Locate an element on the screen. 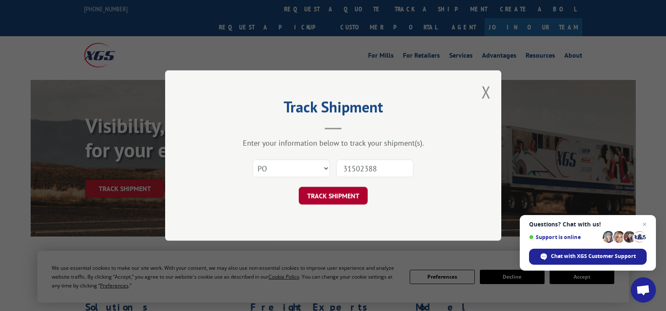 This screenshot has width=666, height=311. span: Chat with XGS Customer Support is located at coordinates (594, 256).